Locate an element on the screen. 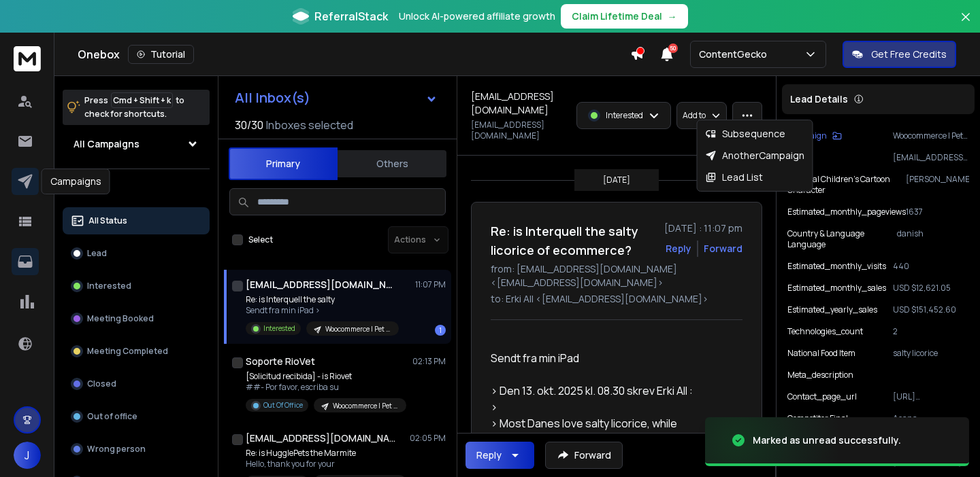 The image size is (980, 477). h1: All Campaigns is located at coordinates (106, 144).